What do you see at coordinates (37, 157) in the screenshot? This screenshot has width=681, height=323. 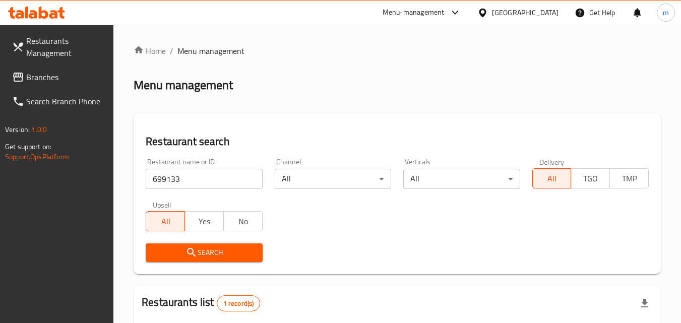 I see `a: Support.OpsPlatform` at bounding box center [37, 157].